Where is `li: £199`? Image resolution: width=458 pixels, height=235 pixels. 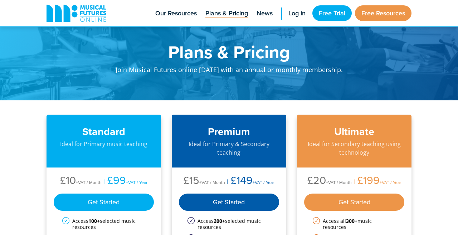 li: £199 is located at coordinates (376, 181).